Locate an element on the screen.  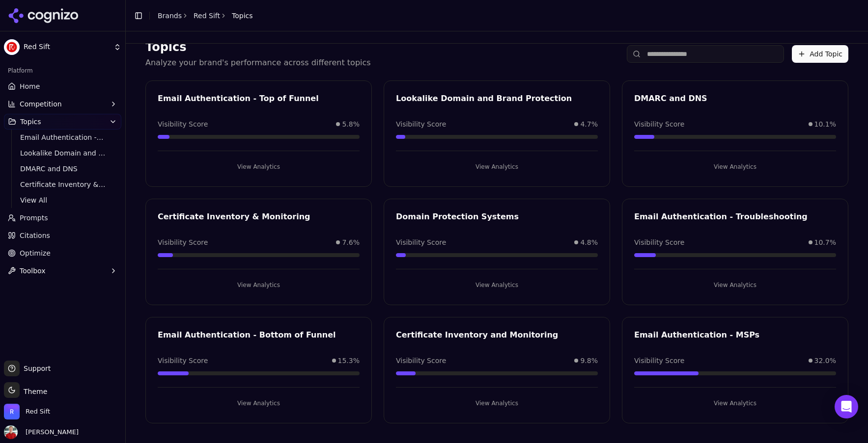
span: Competition is located at coordinates (41, 104).